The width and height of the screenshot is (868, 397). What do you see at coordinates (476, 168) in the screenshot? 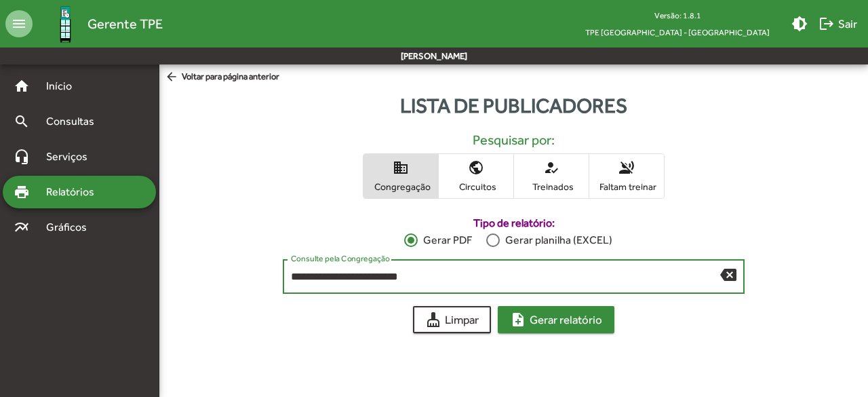
I see `mat-icon: public` at bounding box center [476, 168].